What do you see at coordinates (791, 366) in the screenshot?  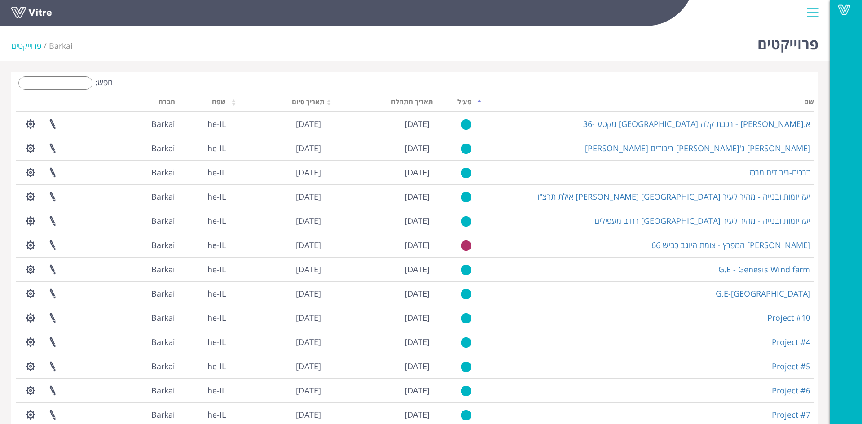 I see `a: Project #5` at bounding box center [791, 366].